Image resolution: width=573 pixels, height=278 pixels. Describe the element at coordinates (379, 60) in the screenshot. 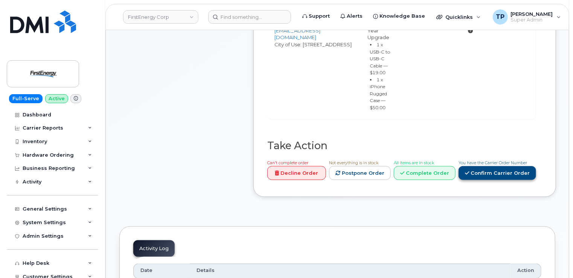

I see `td: $0.99 - 2 Year Upgrade` at that location.